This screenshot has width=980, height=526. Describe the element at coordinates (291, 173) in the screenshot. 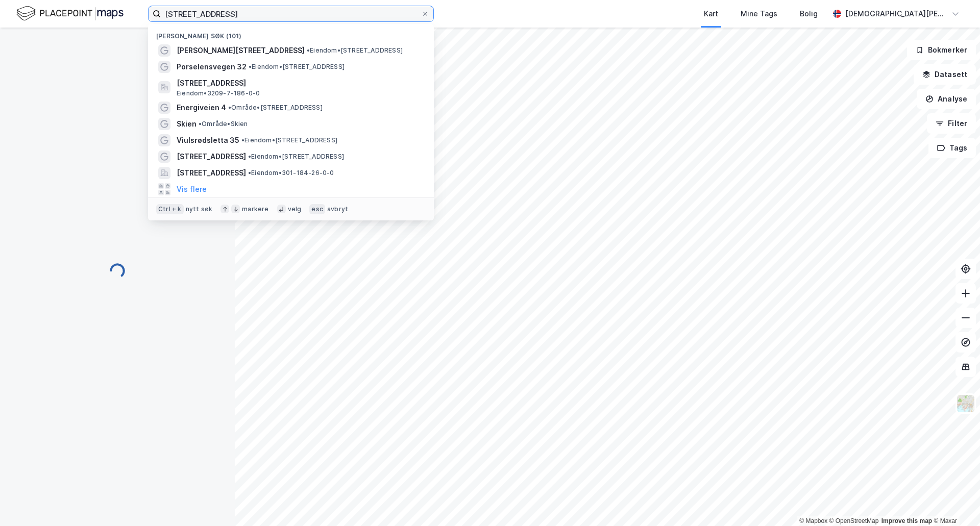

I see `span: Eiendom • 301-184-26-0-0` at that location.